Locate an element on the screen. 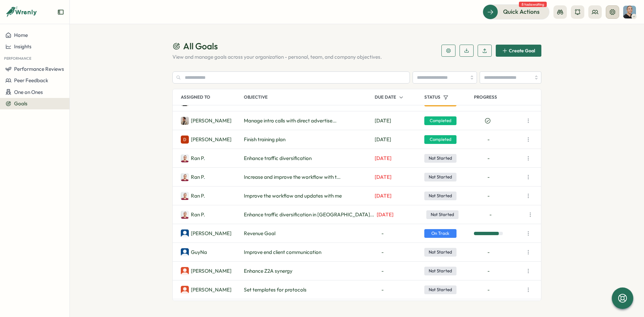  span: Improve end client communication is located at coordinates (282, 252).